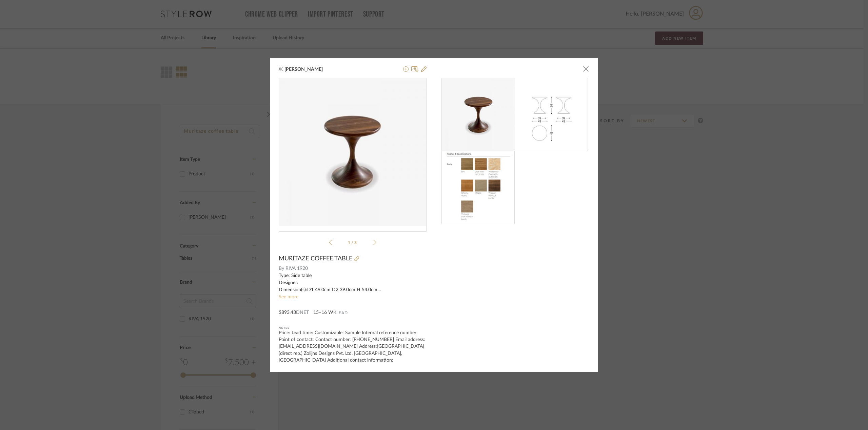  Describe the element at coordinates (315, 259) in the screenshot. I see `span: MURITAZE COFFEE TABLE` at that location.